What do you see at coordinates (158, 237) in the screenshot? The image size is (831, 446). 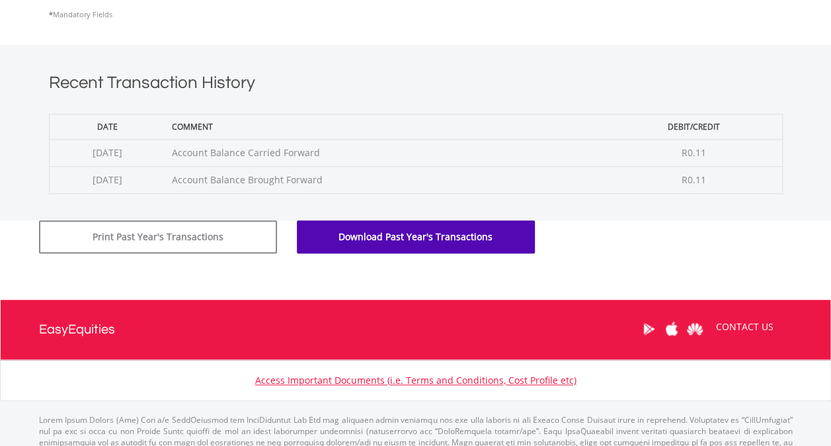 I see `button: Print Past Year's Transactions` at bounding box center [158, 237].